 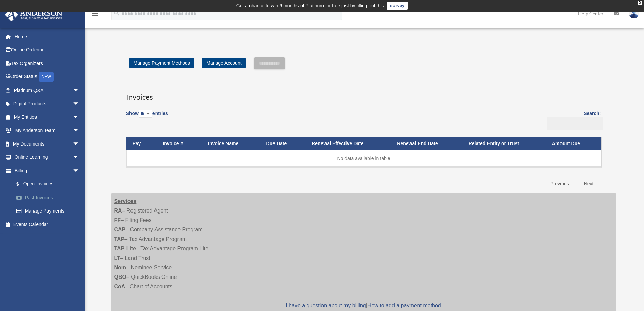 What do you see at coordinates (179, 143) in the screenshot?
I see `th: Invoice #: activate to sort column ascending` at bounding box center [179, 143].